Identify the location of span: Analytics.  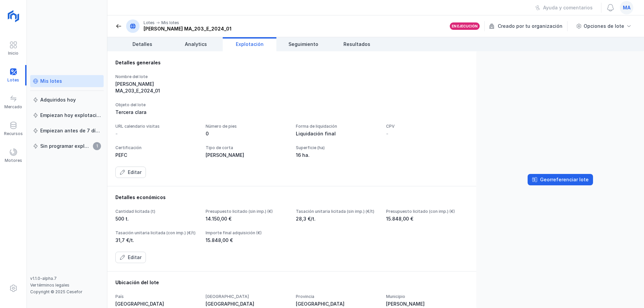
(196, 44).